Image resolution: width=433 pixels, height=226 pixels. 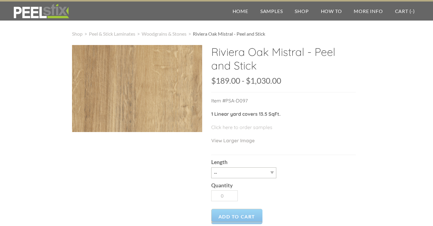 I want to click on a: View Larger Image, so click(x=233, y=140).